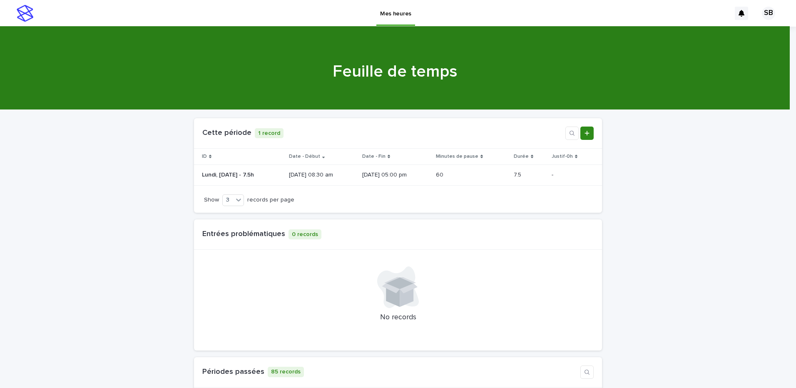 The width and height of the screenshot is (796, 388). What do you see at coordinates (244, 235) in the screenshot?
I see `h1: Entrées problématiques` at bounding box center [244, 235].